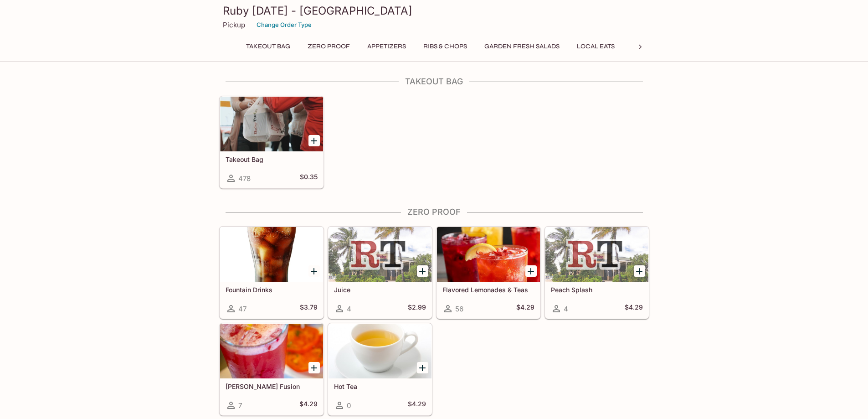 This screenshot has height=419, width=868. What do you see at coordinates (244, 178) in the screenshot?
I see `span: 478` at bounding box center [244, 178].